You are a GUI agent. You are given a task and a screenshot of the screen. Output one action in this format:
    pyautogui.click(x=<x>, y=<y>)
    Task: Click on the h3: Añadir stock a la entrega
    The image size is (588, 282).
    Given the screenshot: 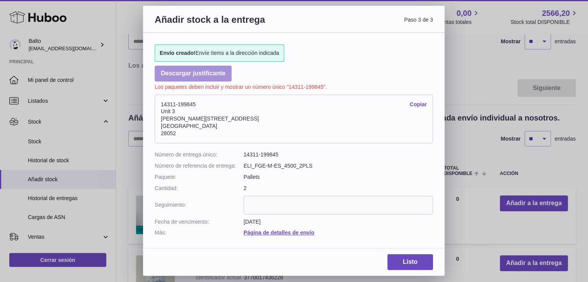 What is the action you would take?
    pyautogui.click(x=224, y=24)
    